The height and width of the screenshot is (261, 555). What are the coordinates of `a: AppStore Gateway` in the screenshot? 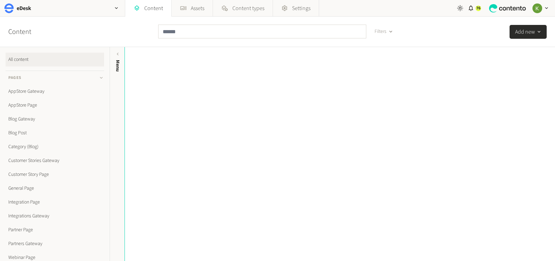 It's located at (55, 92).